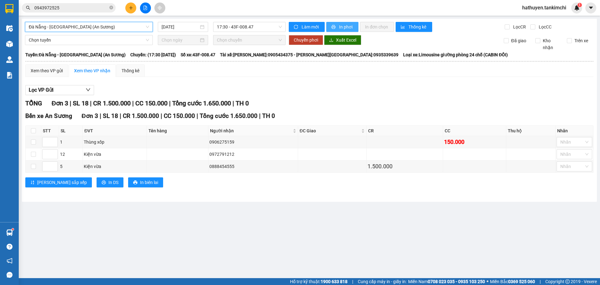 Image resolution: width=600 pixels, height=285 pixels. Describe the element at coordinates (180, 40) in the screenshot. I see `input: Chọn ngày` at that location.